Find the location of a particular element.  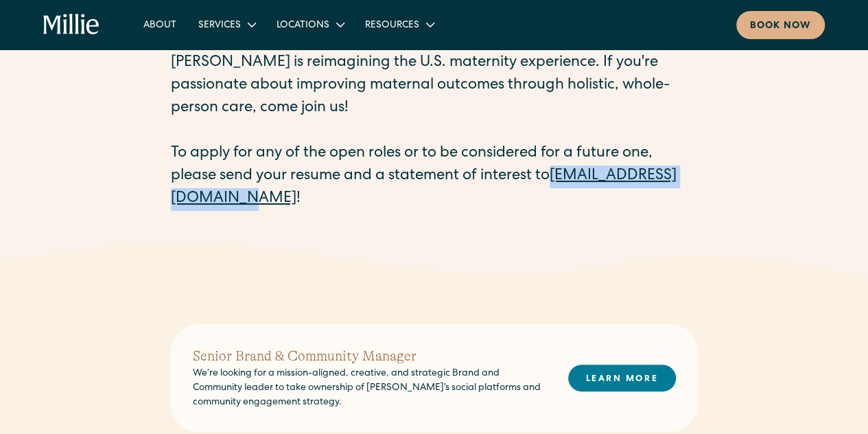

h2: Senior Brand & Community Manager is located at coordinates (370, 356).